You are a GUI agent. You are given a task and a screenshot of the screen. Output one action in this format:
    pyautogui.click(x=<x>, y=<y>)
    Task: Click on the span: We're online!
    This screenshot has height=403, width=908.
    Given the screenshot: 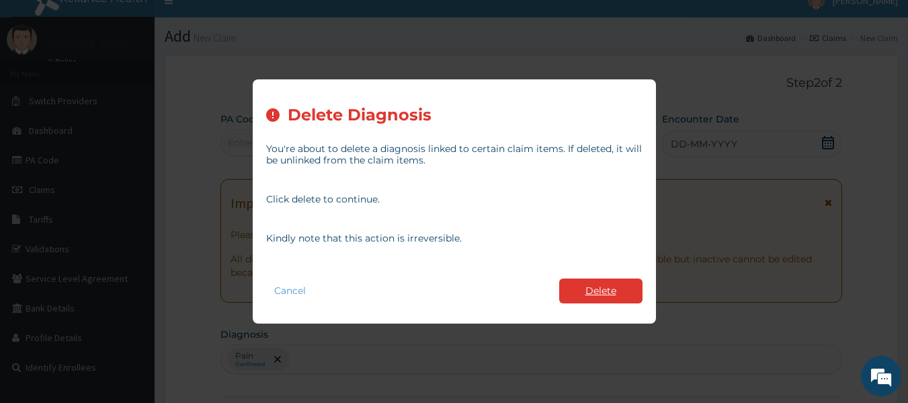 What is the action you would take?
    pyautogui.click(x=132, y=186)
    